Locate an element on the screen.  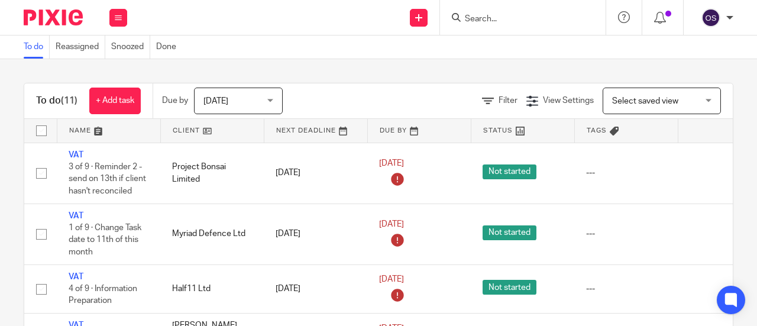
span: View Settings is located at coordinates (569, 101).